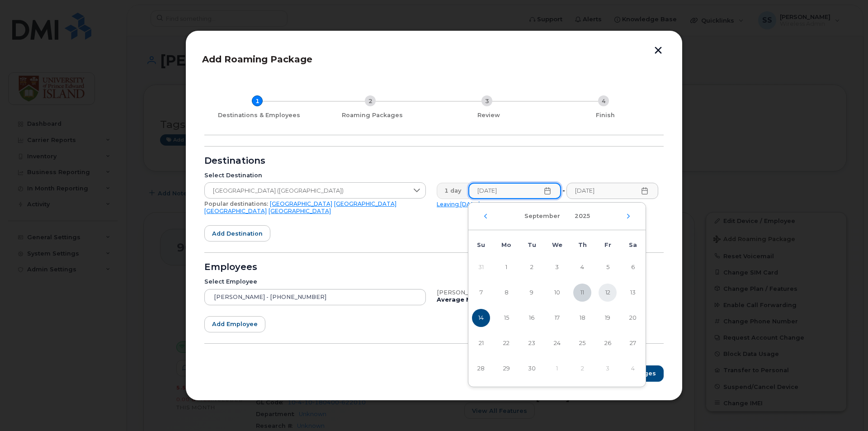 This screenshot has height=431, width=868. What do you see at coordinates (481, 293) in the screenshot?
I see `span: 7` at bounding box center [481, 293].